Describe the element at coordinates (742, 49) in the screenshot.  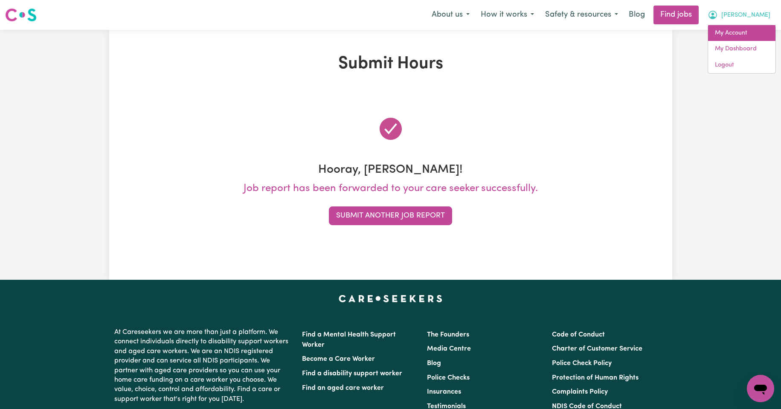
I see `div: My Account` at that location.